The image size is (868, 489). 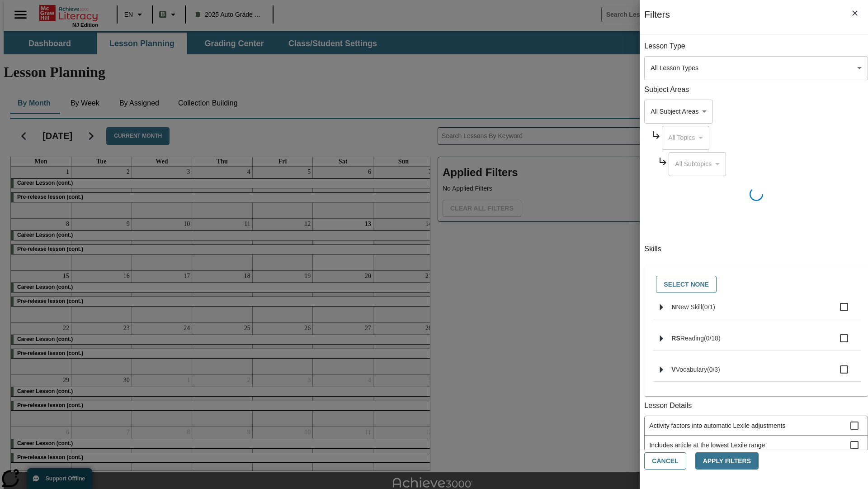 I want to click on div: Select skills, so click(x=756, y=284).